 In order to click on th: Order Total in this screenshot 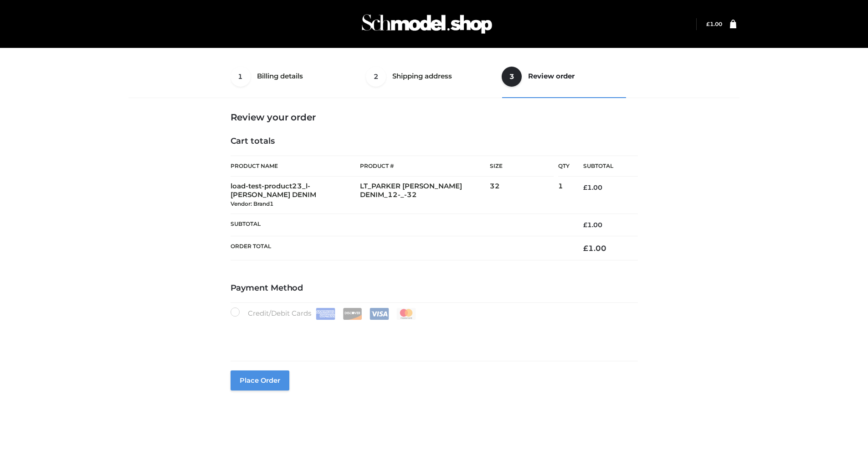, I will do `click(400, 248)`.